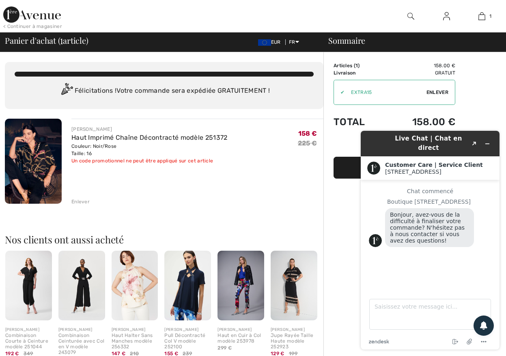  I want to click on td: Livraison, so click(359, 73).